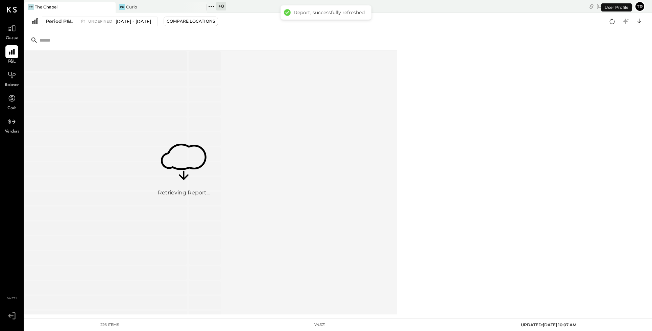 This screenshot has width=652, height=331. Describe the element at coordinates (191, 21) in the screenshot. I see `div: Compare Locations` at that location.